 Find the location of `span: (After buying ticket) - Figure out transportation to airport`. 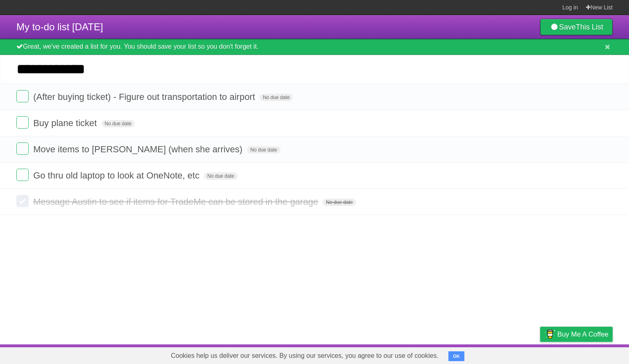

span: (After buying ticket) - Figure out transportation to airport is located at coordinates (145, 96).